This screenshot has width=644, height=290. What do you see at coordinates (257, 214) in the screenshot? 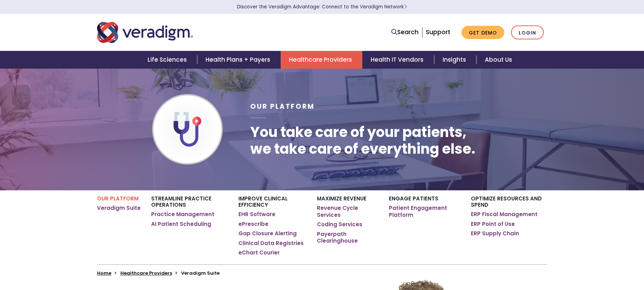
I see `a: EHR Software` at bounding box center [257, 214].